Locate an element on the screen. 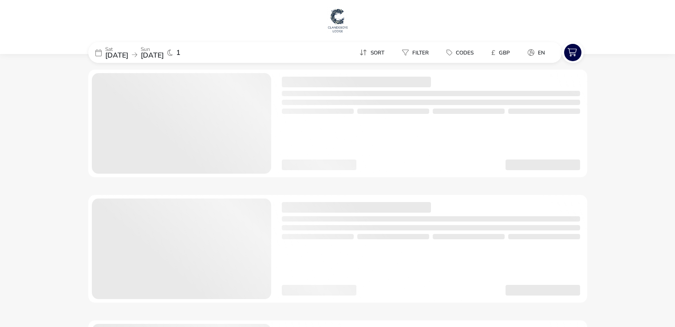 This screenshot has height=327, width=675. span: 1 is located at coordinates (178, 53).